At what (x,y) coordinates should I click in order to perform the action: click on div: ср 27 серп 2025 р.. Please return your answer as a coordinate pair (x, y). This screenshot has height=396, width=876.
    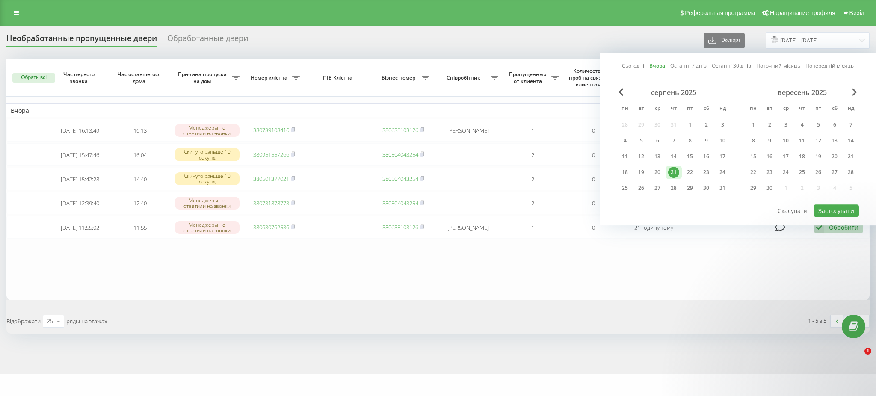
    Looking at the image, I should click on (658, 188).